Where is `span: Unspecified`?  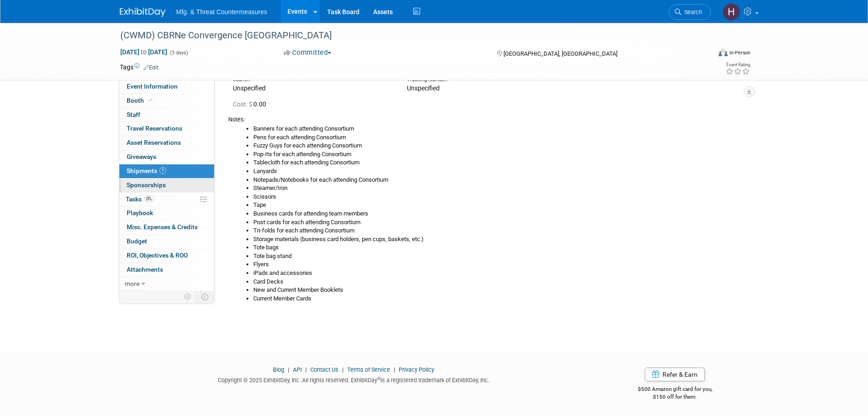 span: Unspecified is located at coordinates (424, 88).